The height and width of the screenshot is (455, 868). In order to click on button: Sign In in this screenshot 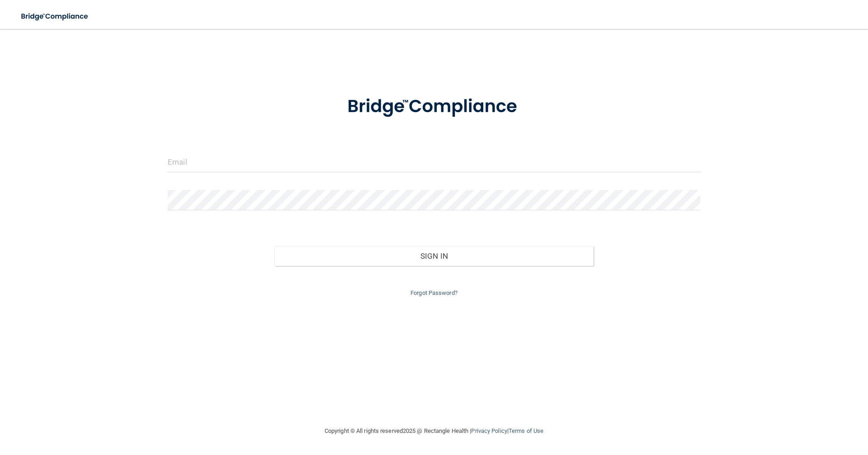, I will do `click(434, 256)`.